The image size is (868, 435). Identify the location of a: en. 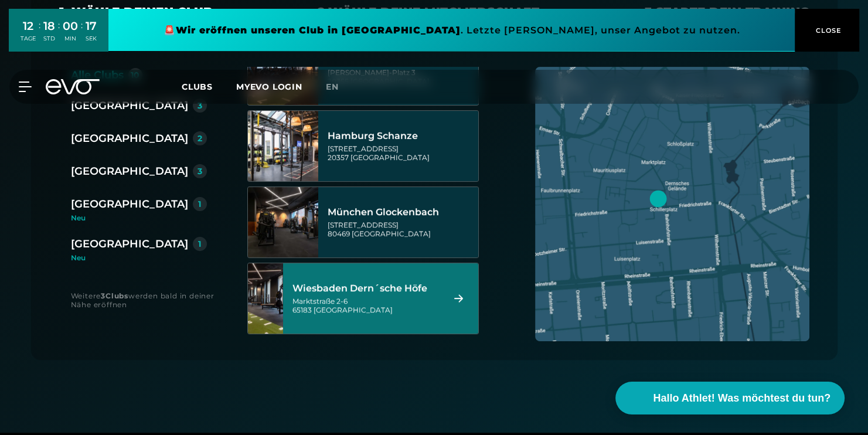
(339, 87).